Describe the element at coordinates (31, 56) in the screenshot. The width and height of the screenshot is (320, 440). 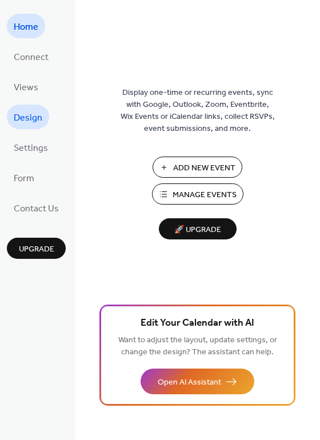
I see `a: Connect` at that location.